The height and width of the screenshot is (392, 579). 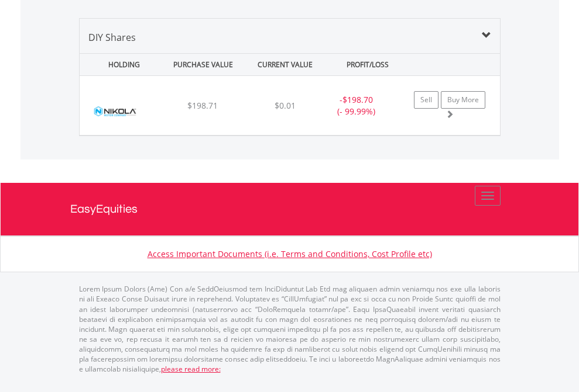 I want to click on span: $198.70, so click(x=358, y=99).